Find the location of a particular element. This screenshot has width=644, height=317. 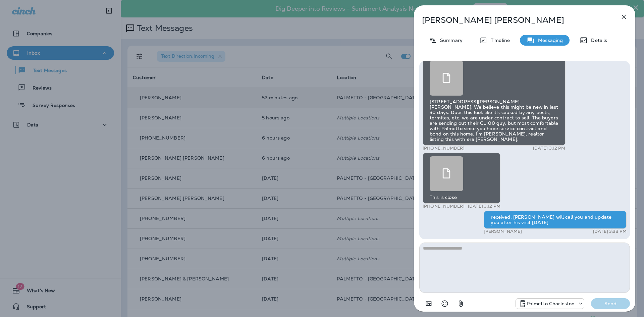

p: Timeline is located at coordinates (499, 40).